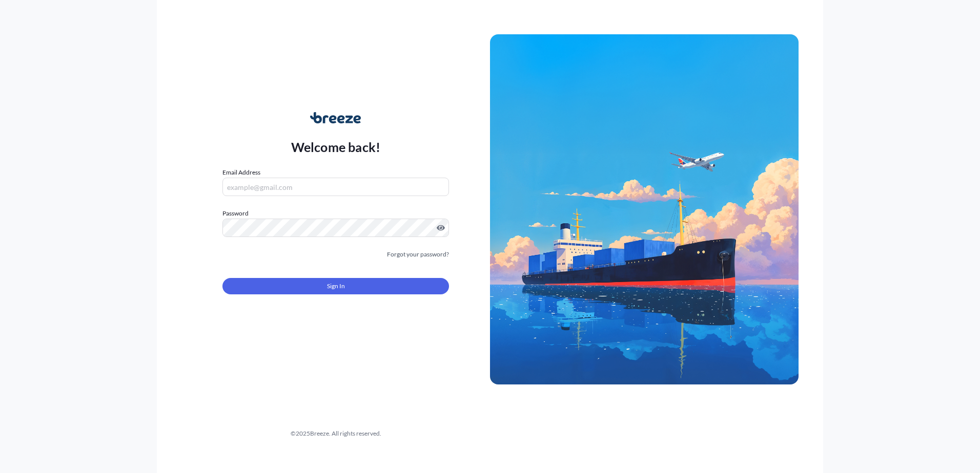 This screenshot has width=980, height=473. What do you see at coordinates (336, 286) in the screenshot?
I see `span: Sign In` at bounding box center [336, 286].